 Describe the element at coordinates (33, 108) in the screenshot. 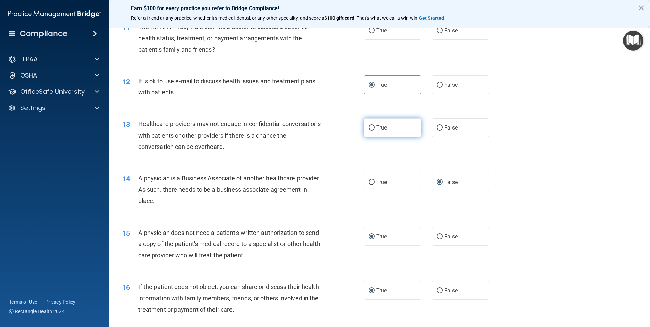

I see `p: Settings` at that location.